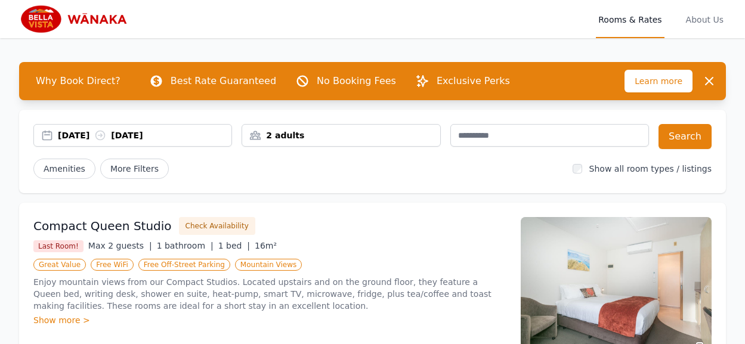 Image resolution: width=745 pixels, height=344 pixels. I want to click on p: Enjoy mountain views from our Compact Studios. Located upstairs and on the ground floor, they fea..., so click(270, 294).